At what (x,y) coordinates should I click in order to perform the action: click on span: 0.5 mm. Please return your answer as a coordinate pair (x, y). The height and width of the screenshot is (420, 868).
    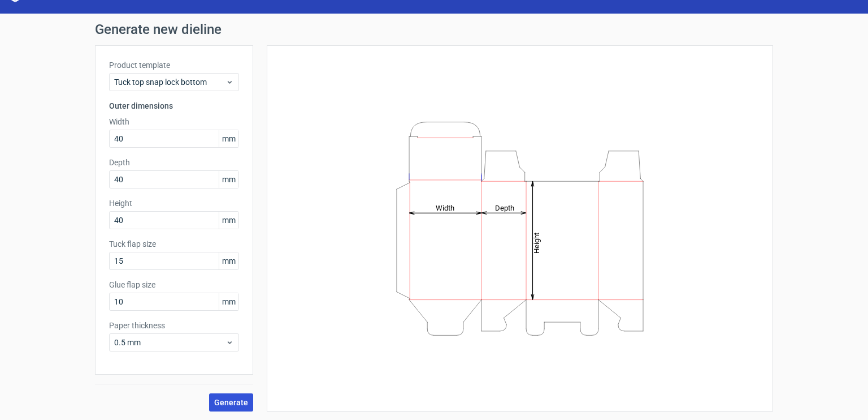
    Looking at the image, I should click on (170, 342).